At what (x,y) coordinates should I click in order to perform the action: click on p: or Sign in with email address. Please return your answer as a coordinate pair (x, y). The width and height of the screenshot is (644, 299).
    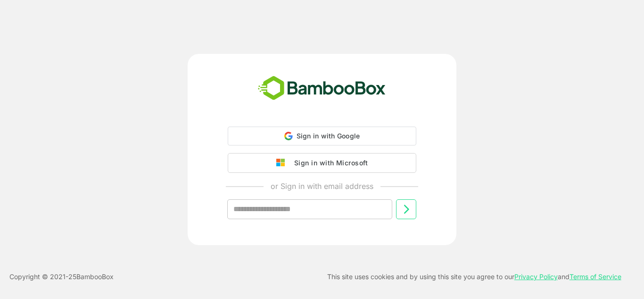
    Looking at the image, I should click on (322, 186).